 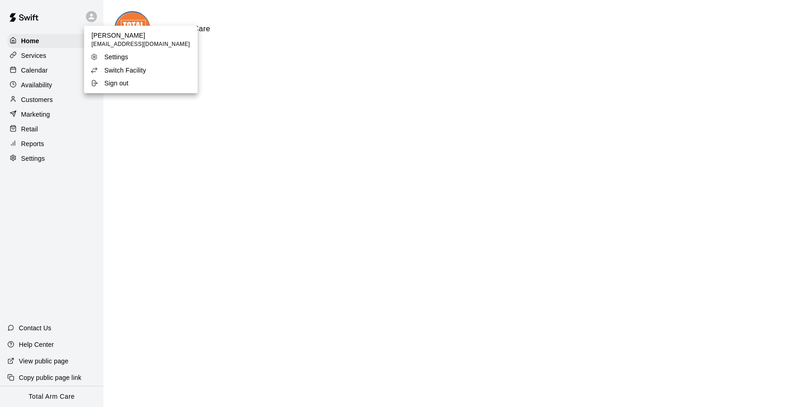 What do you see at coordinates (141, 70) in the screenshot?
I see `a: Switch Facility` at bounding box center [141, 70].